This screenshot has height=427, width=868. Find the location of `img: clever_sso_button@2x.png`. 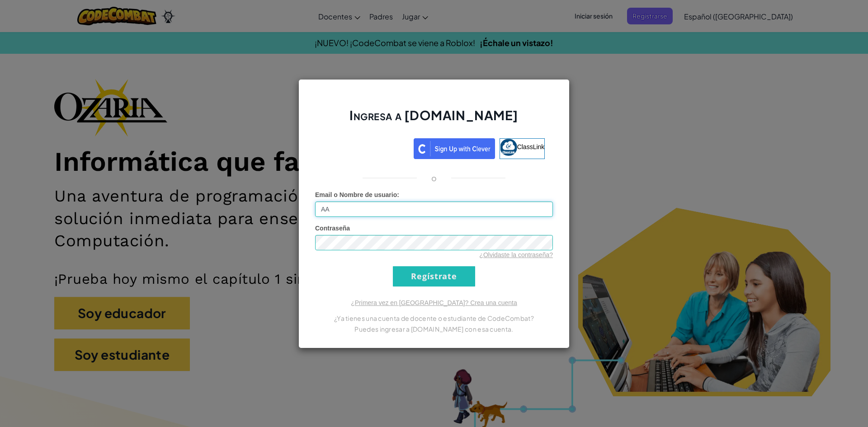

img: clever_sso_button@2x.png is located at coordinates (454, 149).